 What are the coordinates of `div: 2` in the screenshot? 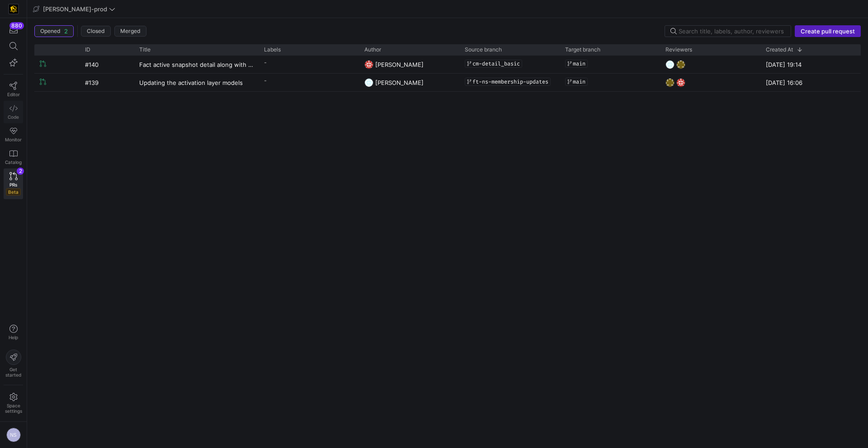 It's located at (21, 171).